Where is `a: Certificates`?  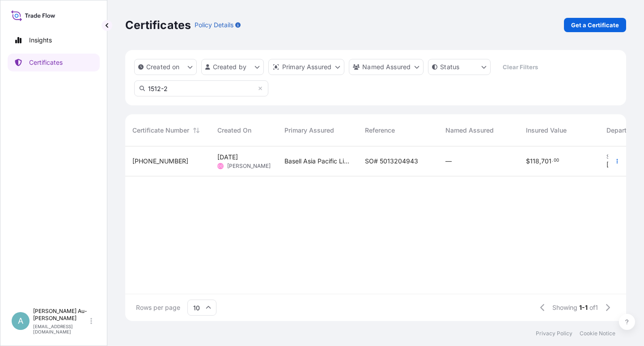
a: Certificates is located at coordinates (54, 62).